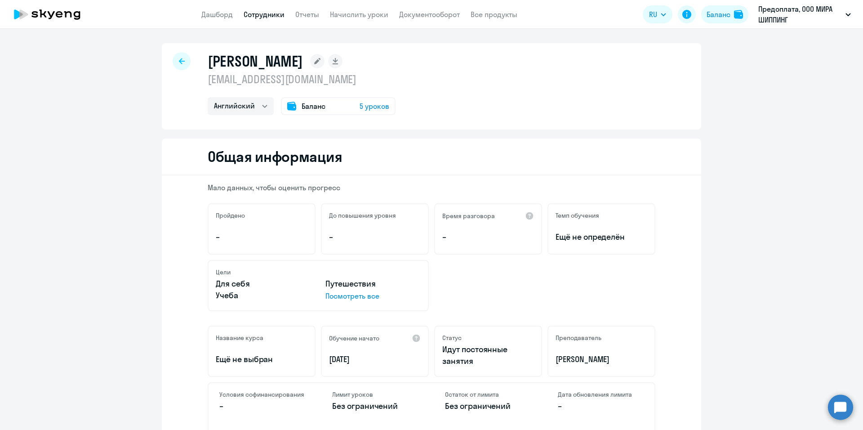 Image resolution: width=863 pixels, height=430 pixels. What do you see at coordinates (359, 14) in the screenshot?
I see `a: Начислить уроки` at bounding box center [359, 14].